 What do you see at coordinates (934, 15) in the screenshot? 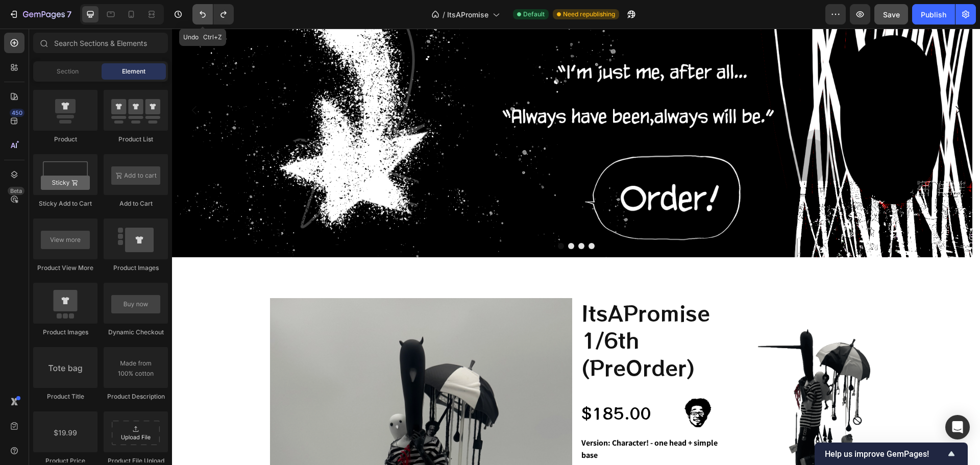
I see `div: Publish` at bounding box center [934, 15].